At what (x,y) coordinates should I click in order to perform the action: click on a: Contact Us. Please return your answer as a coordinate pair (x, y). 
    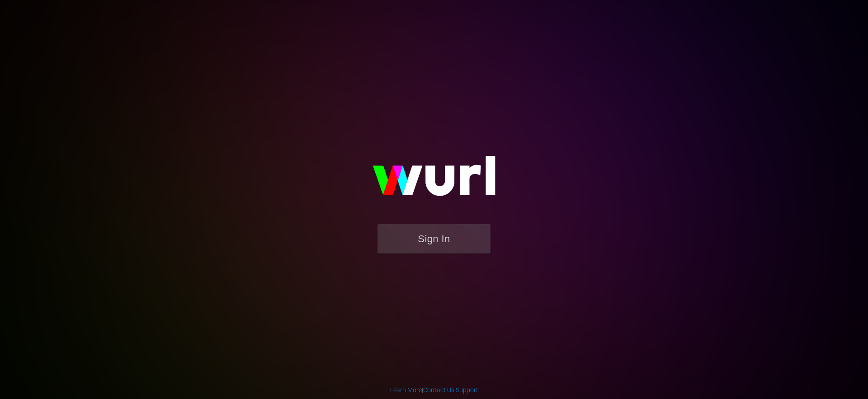
    Looking at the image, I should click on (438, 390).